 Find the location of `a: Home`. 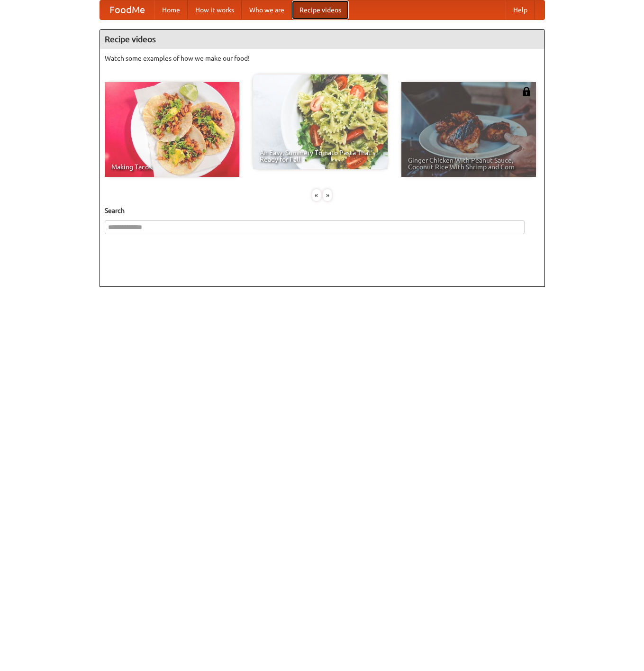

a: Home is located at coordinates (171, 10).